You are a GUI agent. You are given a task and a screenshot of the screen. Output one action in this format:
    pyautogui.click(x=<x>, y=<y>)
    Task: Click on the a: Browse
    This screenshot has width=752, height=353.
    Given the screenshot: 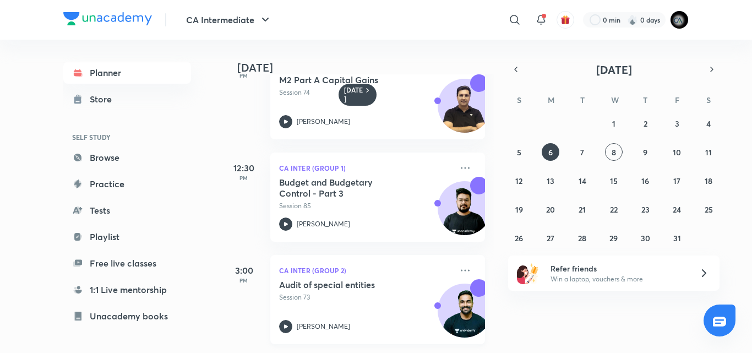 What is the action you would take?
    pyautogui.click(x=127, y=157)
    